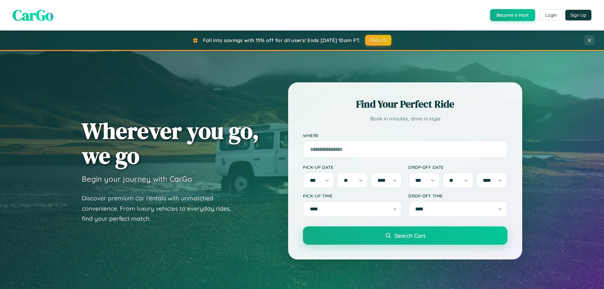 The height and width of the screenshot is (289, 604). What do you see at coordinates (171, 143) in the screenshot?
I see `h1: Wherever you go, we go` at bounding box center [171, 143].